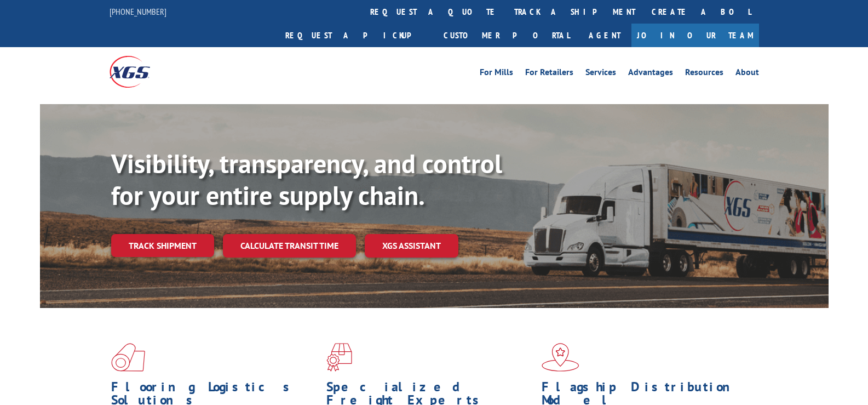  Describe the element at coordinates (507, 35) in the screenshot. I see `a: Customer Portal` at that location.